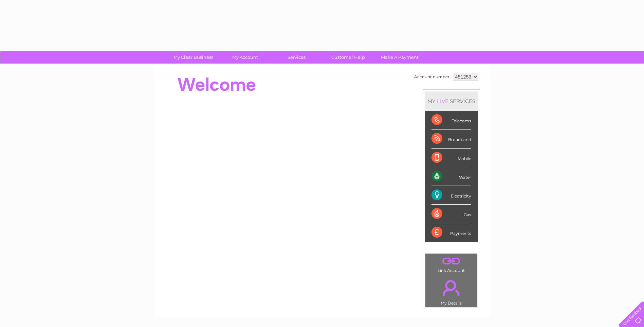 This screenshot has height=327, width=644. I want to click on div: Electricity, so click(451, 195).